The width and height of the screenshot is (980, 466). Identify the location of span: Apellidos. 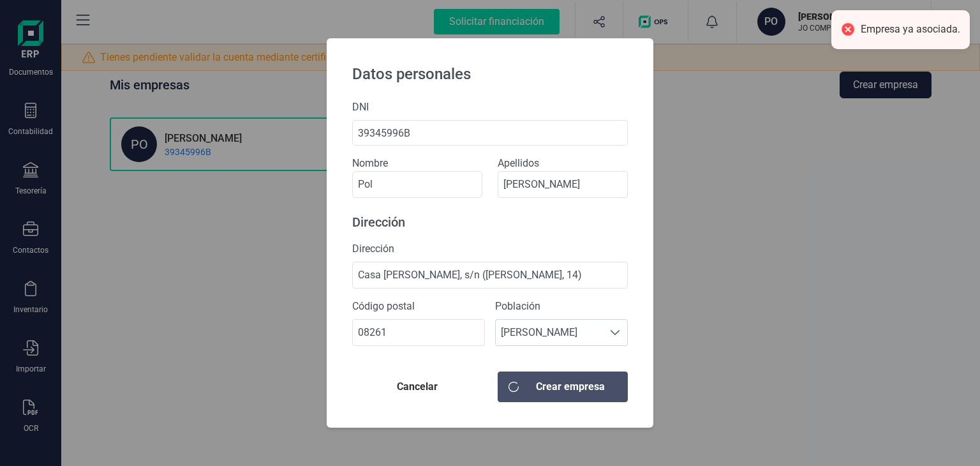
(563, 164).